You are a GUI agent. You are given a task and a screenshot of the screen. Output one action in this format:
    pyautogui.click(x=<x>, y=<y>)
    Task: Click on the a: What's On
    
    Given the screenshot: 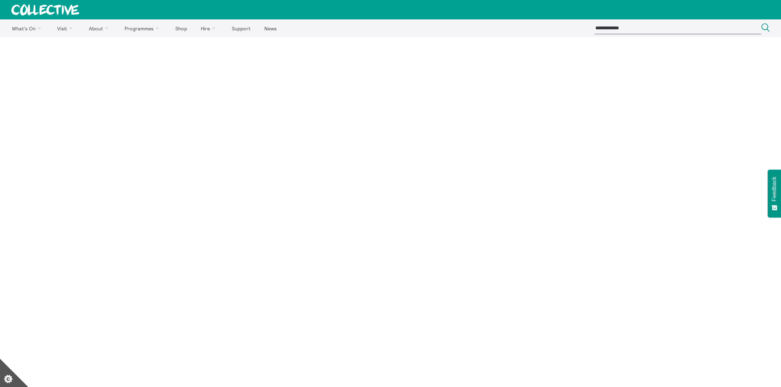 What is the action you would take?
    pyautogui.click(x=28, y=28)
    